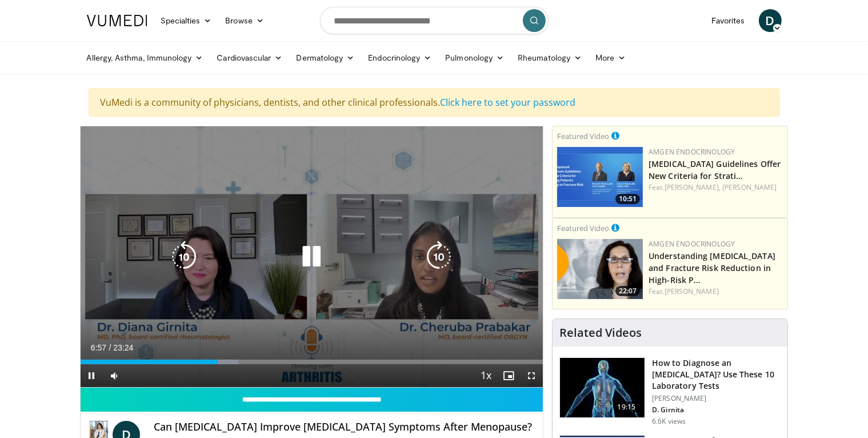  What do you see at coordinates (600, 333) in the screenshot?
I see `h4: Related Videos` at bounding box center [600, 333].